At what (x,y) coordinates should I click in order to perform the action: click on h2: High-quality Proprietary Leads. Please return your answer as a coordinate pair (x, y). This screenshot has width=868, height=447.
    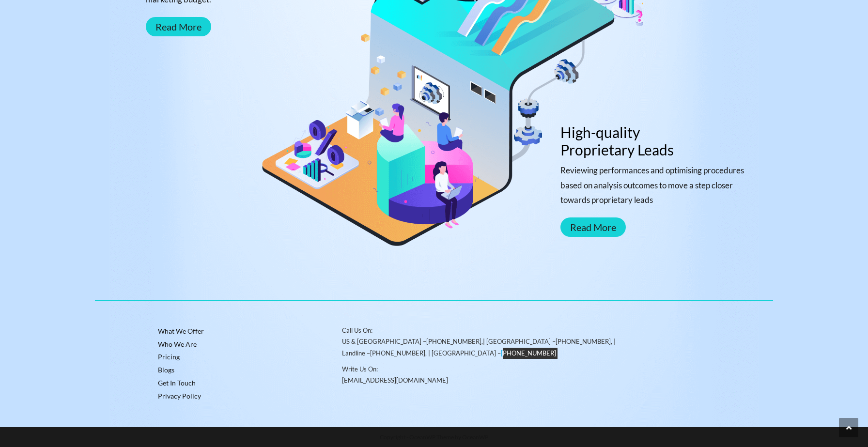
    Looking at the image, I should click on (654, 141).